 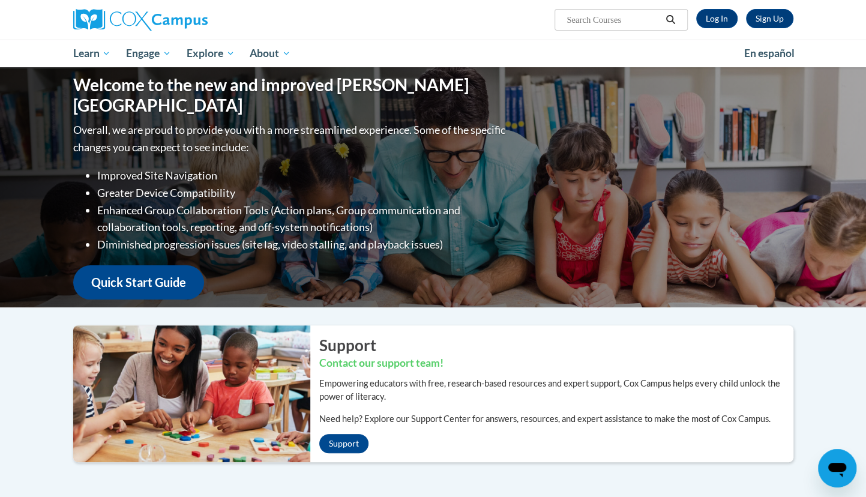 What do you see at coordinates (769, 19) in the screenshot?
I see `a: Register` at bounding box center [769, 19].